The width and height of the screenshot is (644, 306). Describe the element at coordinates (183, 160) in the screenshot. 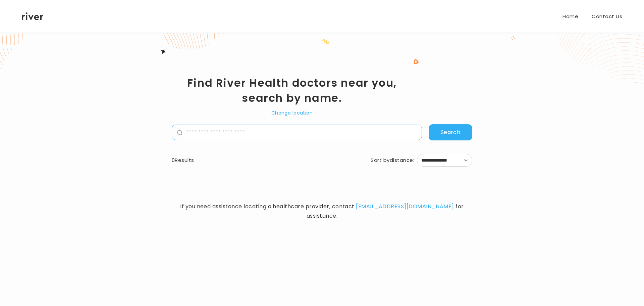

I see `div: 0 Results` at that location.